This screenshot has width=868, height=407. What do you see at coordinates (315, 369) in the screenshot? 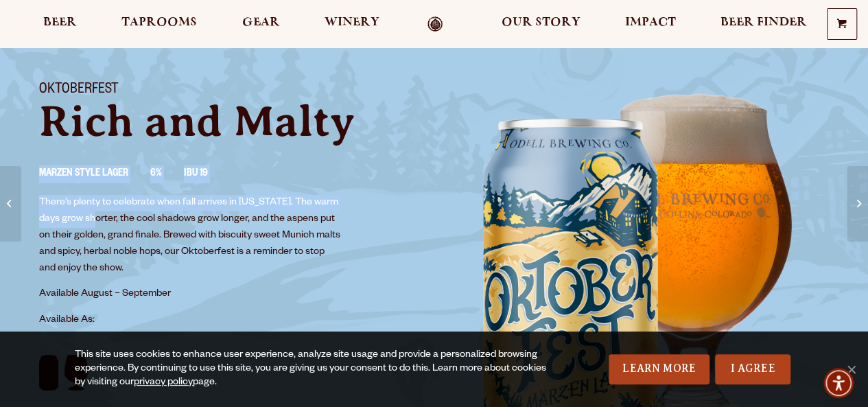
I see `div: This site uses cookies to enhance user experience, analyze site usage and provide a personalized ...` at bounding box center [315, 369].